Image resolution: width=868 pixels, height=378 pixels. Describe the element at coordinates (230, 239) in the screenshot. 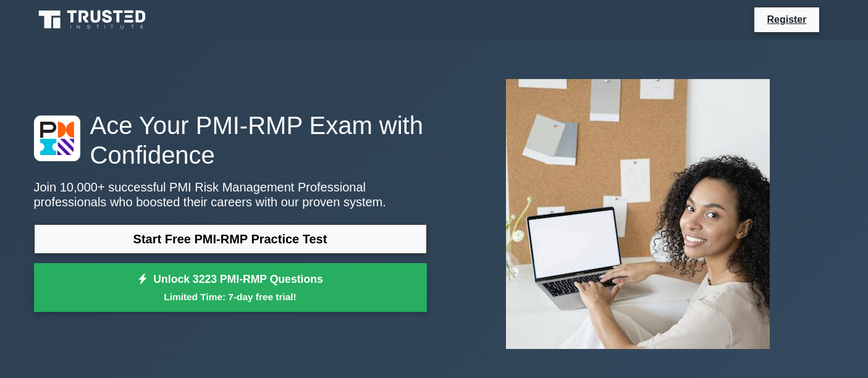

I see `a: Start Free PMI-RMP Practice Test` at that location.